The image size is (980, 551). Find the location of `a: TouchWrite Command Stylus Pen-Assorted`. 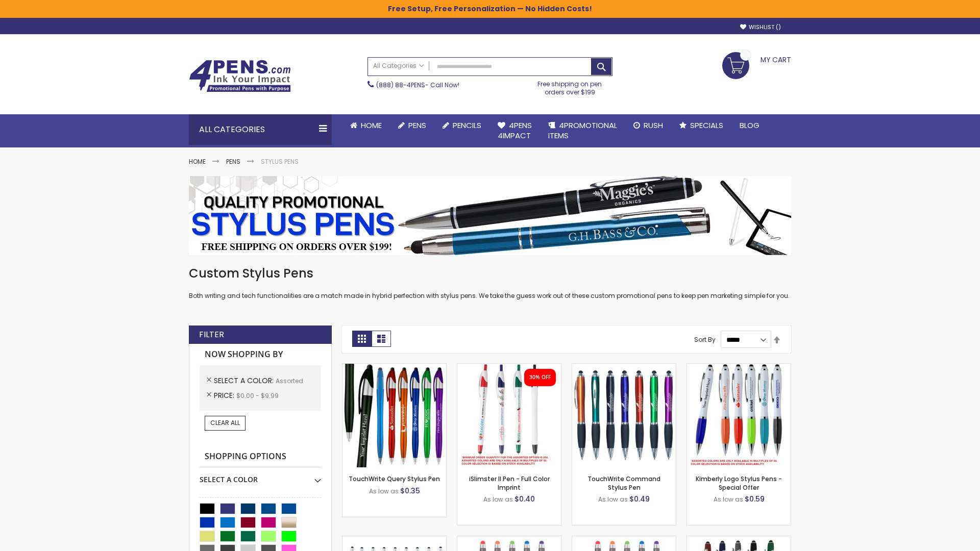

a: TouchWrite Command Stylus Pen-Assorted is located at coordinates (624, 367).